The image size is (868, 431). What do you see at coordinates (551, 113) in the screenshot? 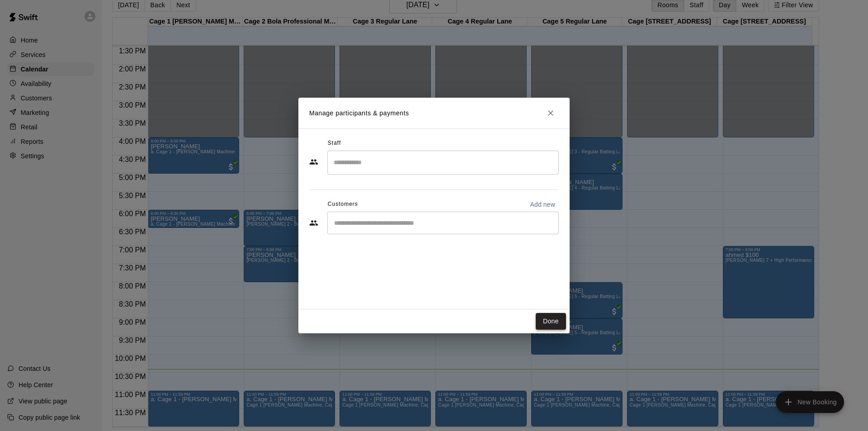
I see `button: Close` at bounding box center [551, 113].